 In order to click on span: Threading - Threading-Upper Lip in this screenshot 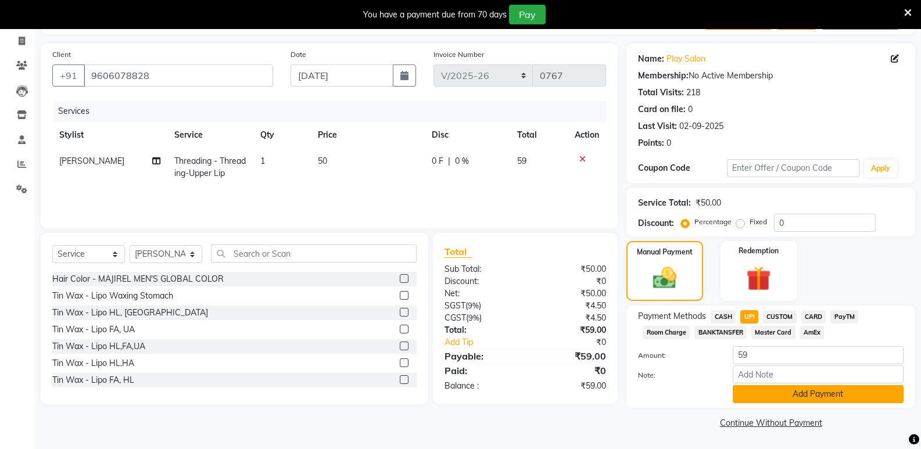, I will do `click(210, 167)`.